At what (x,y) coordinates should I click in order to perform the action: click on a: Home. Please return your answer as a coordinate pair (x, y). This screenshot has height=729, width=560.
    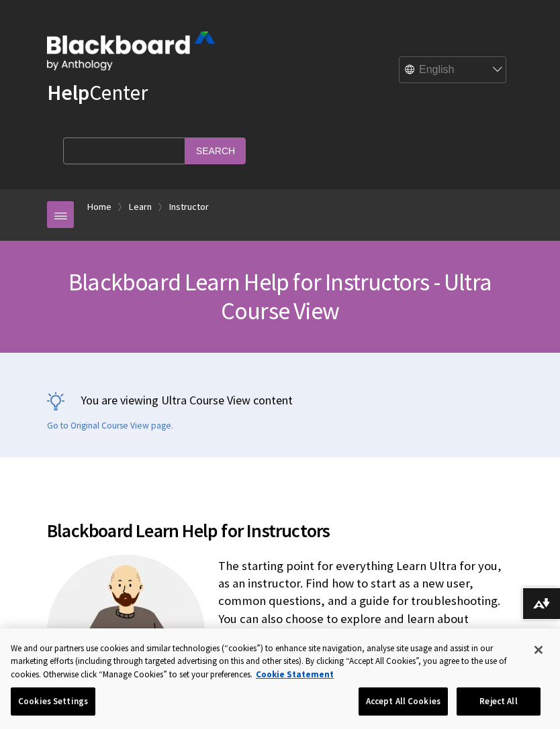
    Looking at the image, I should click on (99, 207).